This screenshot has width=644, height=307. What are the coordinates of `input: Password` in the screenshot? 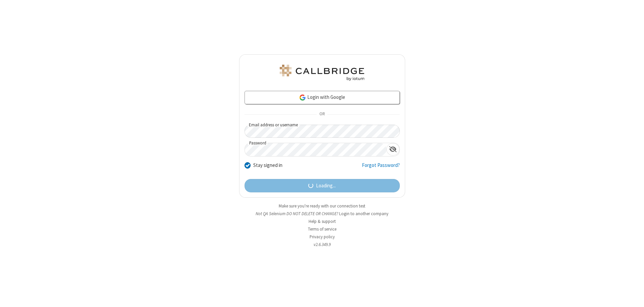 It's located at (316, 150).